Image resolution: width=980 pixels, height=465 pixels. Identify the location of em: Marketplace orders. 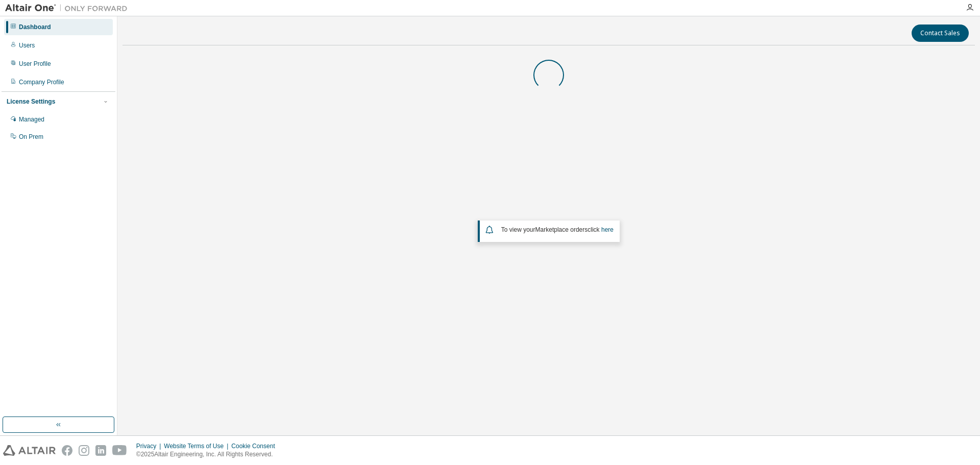
(561, 230).